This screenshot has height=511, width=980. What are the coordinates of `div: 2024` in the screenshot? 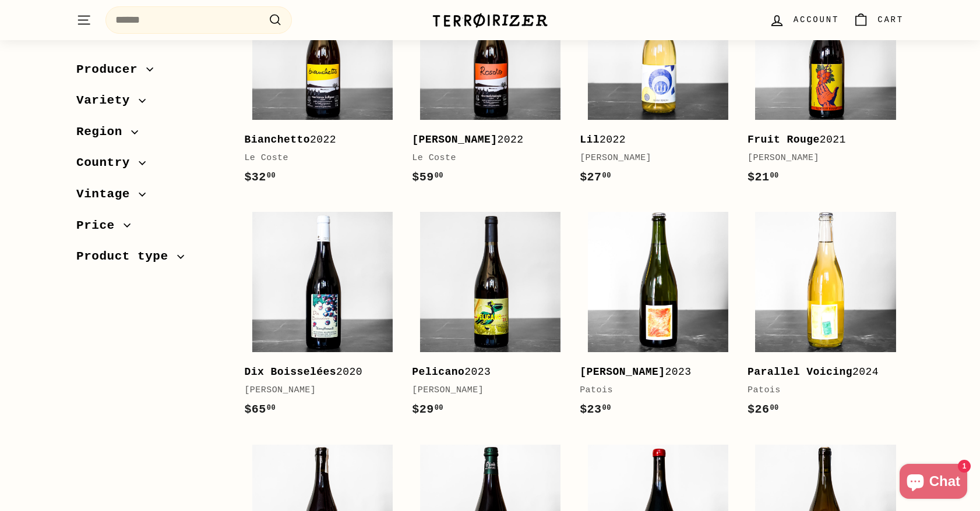 It's located at (820, 372).